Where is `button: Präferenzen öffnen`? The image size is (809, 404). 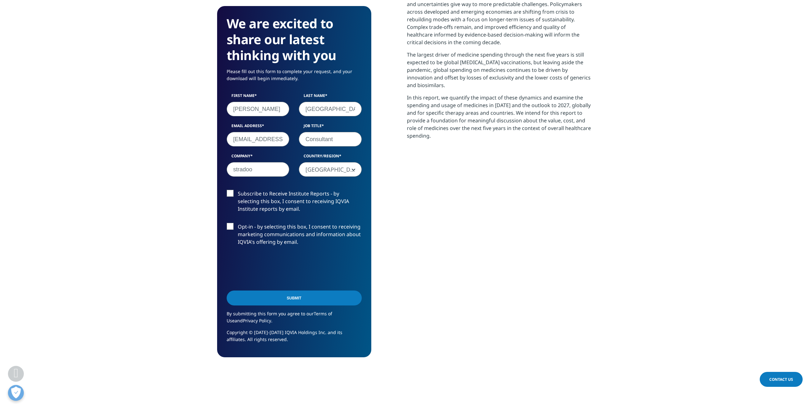 button: Präferenzen öffnen is located at coordinates (16, 393).